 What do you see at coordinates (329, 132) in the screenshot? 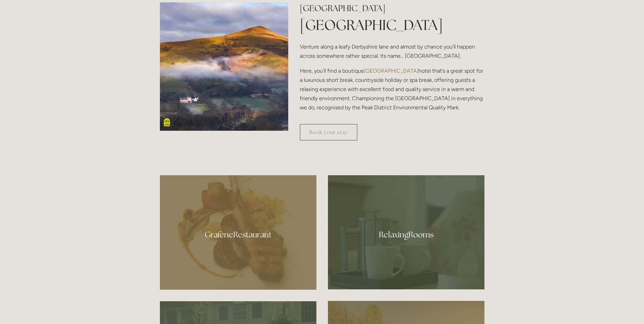
I see `a: Book your stay` at bounding box center [329, 132].